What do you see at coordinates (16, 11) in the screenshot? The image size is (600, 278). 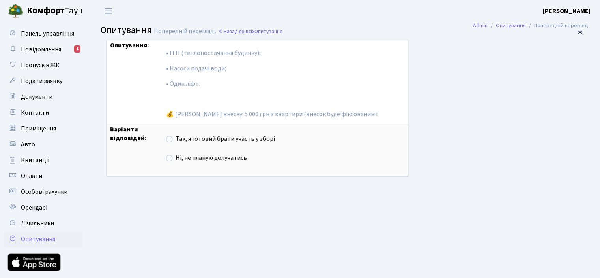 I see `img: logo.png` at bounding box center [16, 11].